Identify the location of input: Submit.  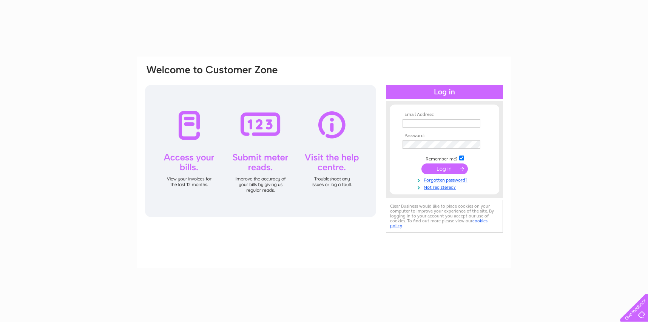
(445, 169).